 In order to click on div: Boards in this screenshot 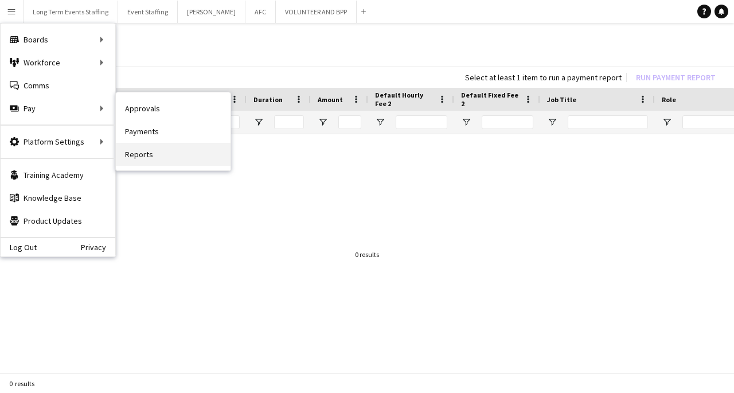, I will do `click(58, 40)`.